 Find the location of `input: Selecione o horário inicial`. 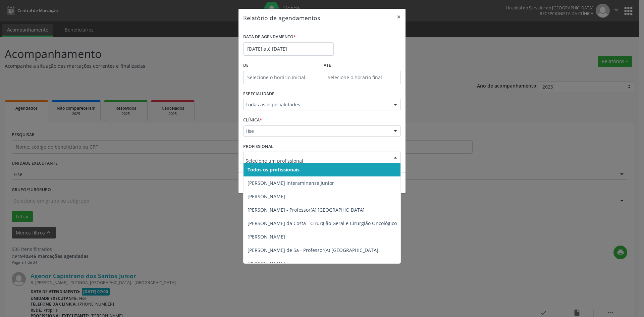

input: Selecione o horário inicial is located at coordinates (282, 77).